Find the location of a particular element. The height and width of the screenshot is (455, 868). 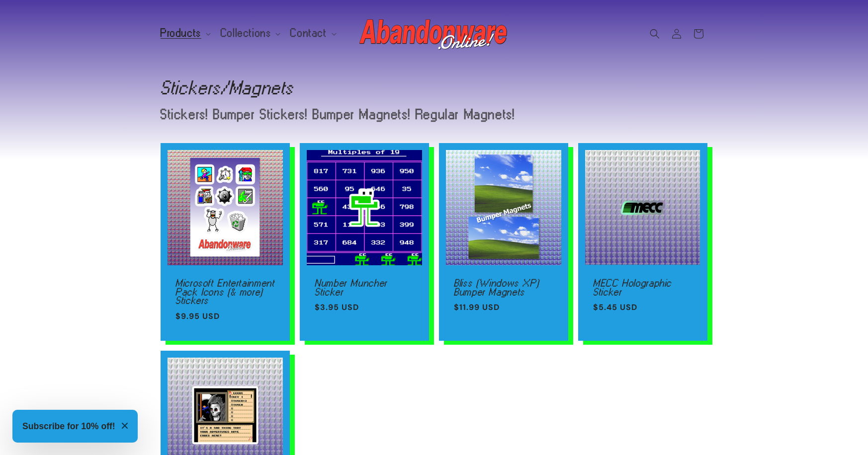

p: Stickers! Bumper Stickers! Bumper Magnets! Regular Magnets! is located at coordinates (342, 115).